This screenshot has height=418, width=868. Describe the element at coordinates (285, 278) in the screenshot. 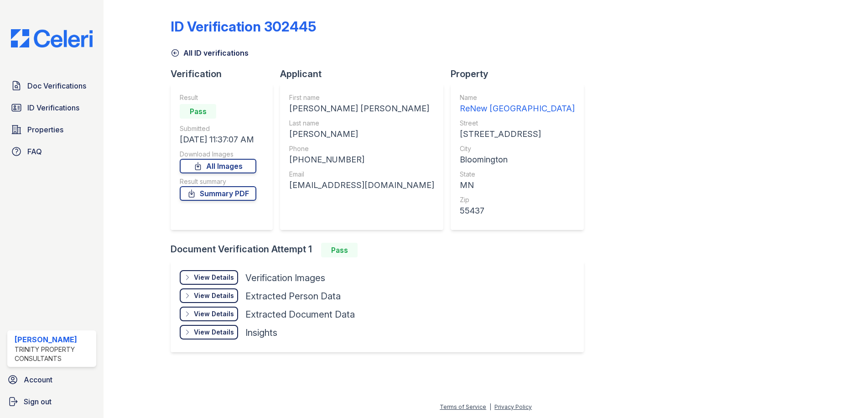

I see `div: Verification Images` at that location.